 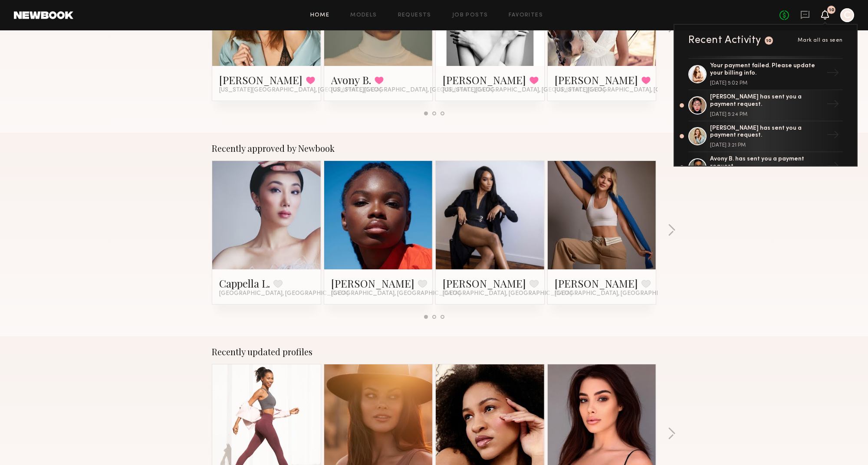 What do you see at coordinates (846, 15) in the screenshot?
I see `a: C` at bounding box center [846, 15].